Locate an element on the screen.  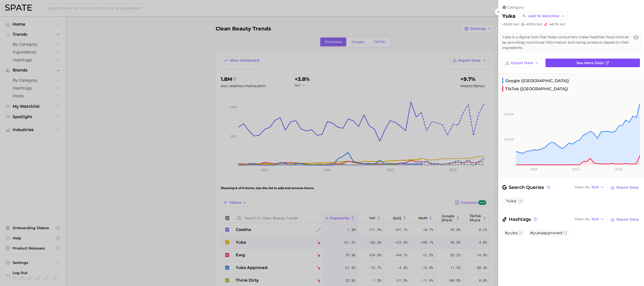
span: Hashtags is located at coordinates (520, 219).